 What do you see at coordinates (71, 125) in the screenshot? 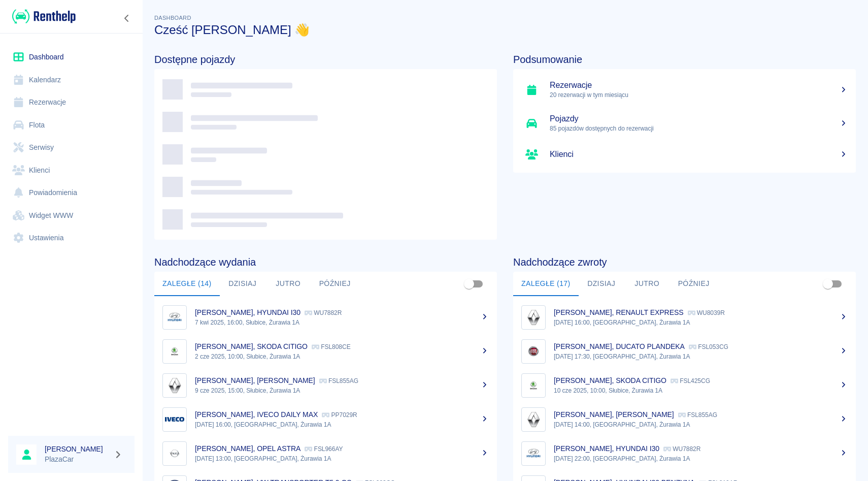
I see `a: Flota` at bounding box center [71, 125].